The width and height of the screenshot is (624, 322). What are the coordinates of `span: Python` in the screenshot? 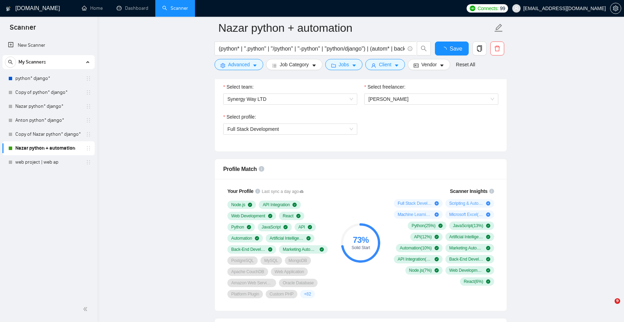 It's located at (238, 227).